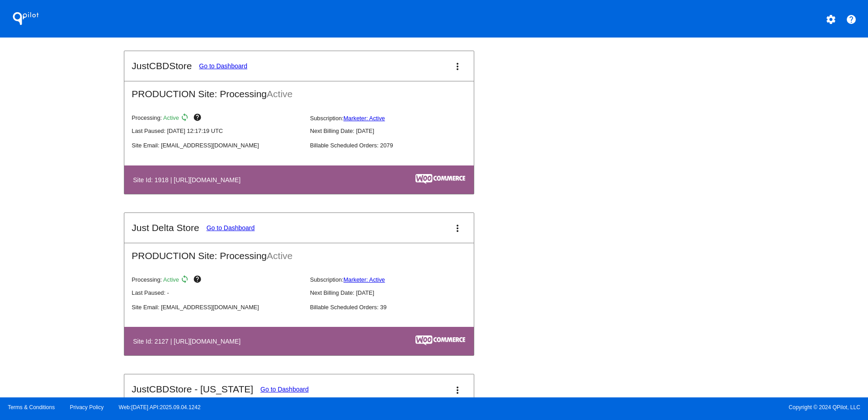 This screenshot has width=868, height=420. What do you see at coordinates (831, 20) in the screenshot?
I see `mat-icon: settings` at bounding box center [831, 20].